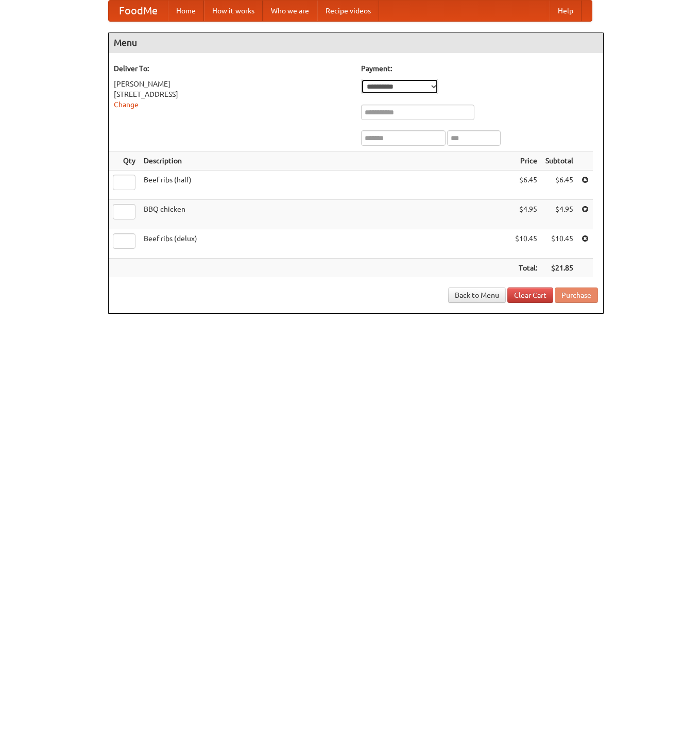 This screenshot has width=700, height=729. What do you see at coordinates (356, 42) in the screenshot?
I see `h4: Menu` at bounding box center [356, 42].